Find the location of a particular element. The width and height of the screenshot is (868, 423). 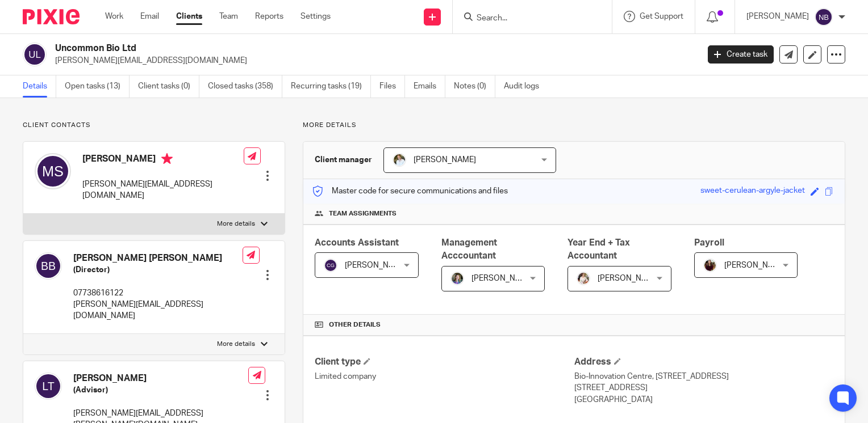

h3: Client manager is located at coordinates (343, 160).